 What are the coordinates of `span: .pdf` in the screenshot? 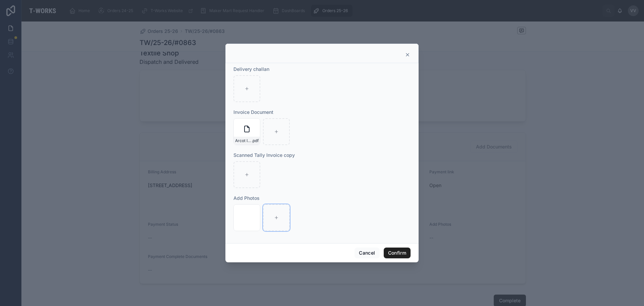 It's located at (255, 141).